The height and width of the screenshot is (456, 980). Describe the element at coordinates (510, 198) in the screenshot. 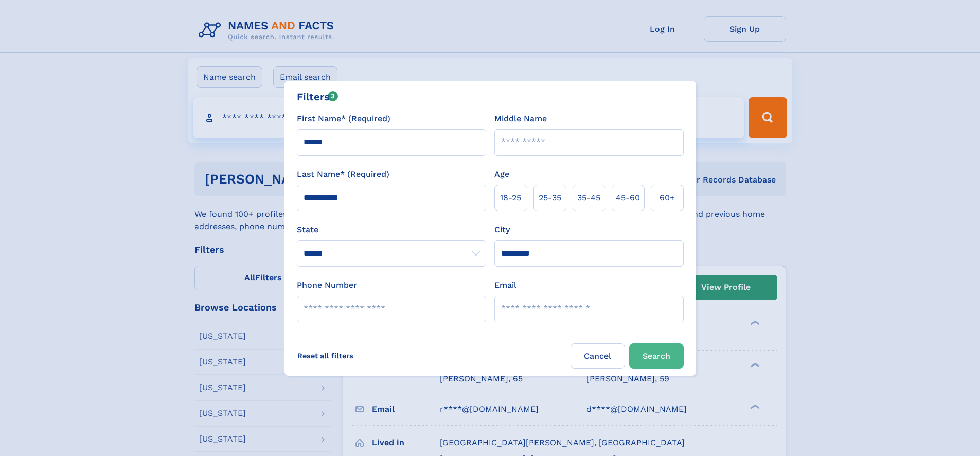

I see `span: 18‑25` at that location.